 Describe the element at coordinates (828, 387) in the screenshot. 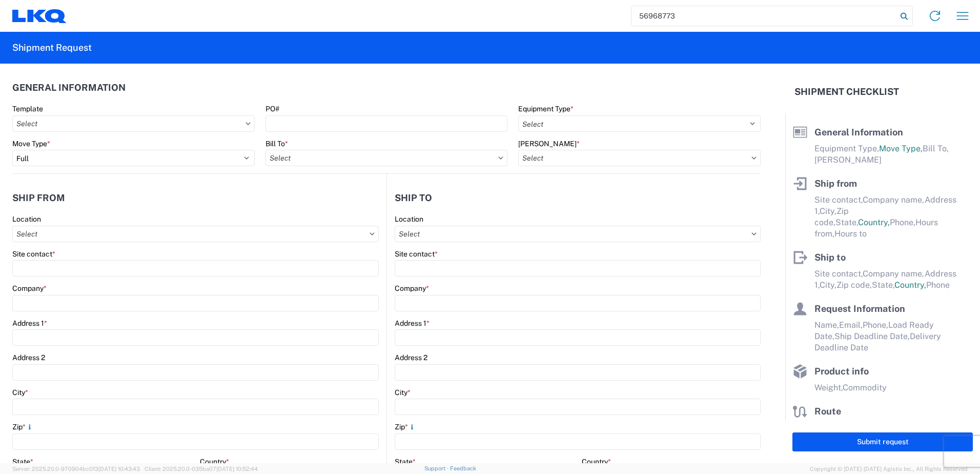

I see `span: Weight,` at that location.